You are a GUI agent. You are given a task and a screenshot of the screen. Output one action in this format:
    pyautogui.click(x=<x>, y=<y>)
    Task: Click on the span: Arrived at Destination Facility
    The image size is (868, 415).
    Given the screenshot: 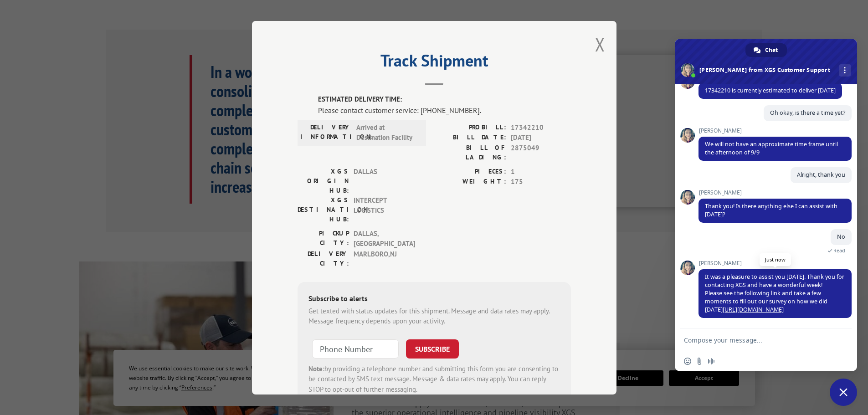 What is the action you would take?
    pyautogui.click(x=387, y=132)
    